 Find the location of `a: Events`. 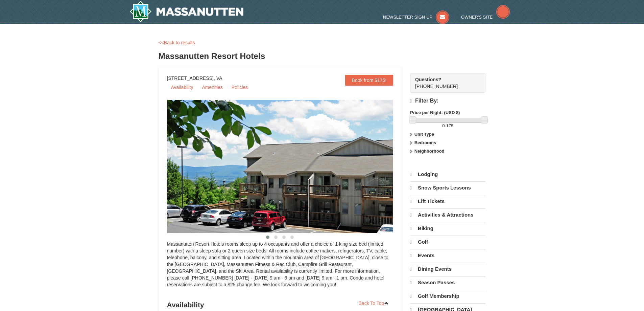

a: Events is located at coordinates (448, 255).